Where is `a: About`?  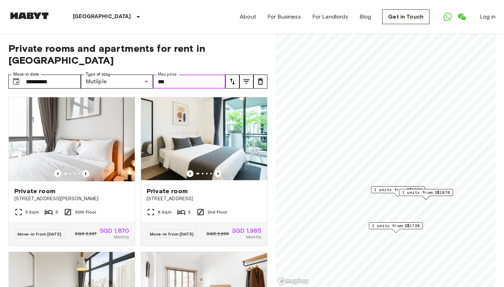 a: About is located at coordinates (248, 17).